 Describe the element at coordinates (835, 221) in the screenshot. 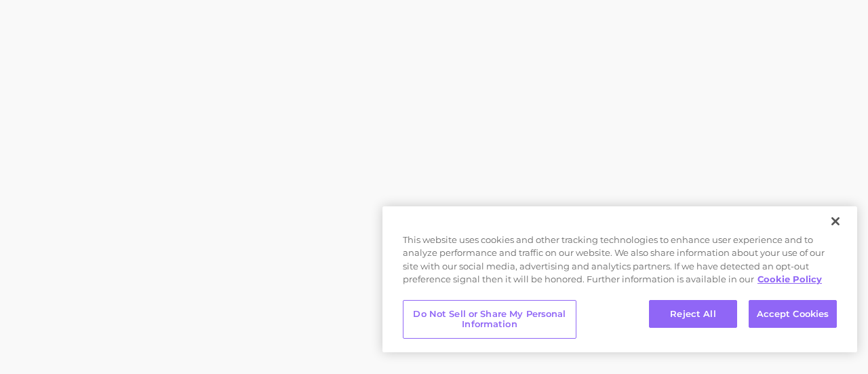

I see `button: Close` at that location.